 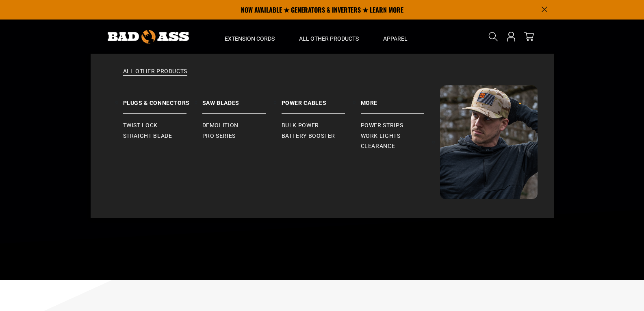 What do you see at coordinates (242, 100) in the screenshot?
I see `a: Saw Blades` at bounding box center [242, 100].